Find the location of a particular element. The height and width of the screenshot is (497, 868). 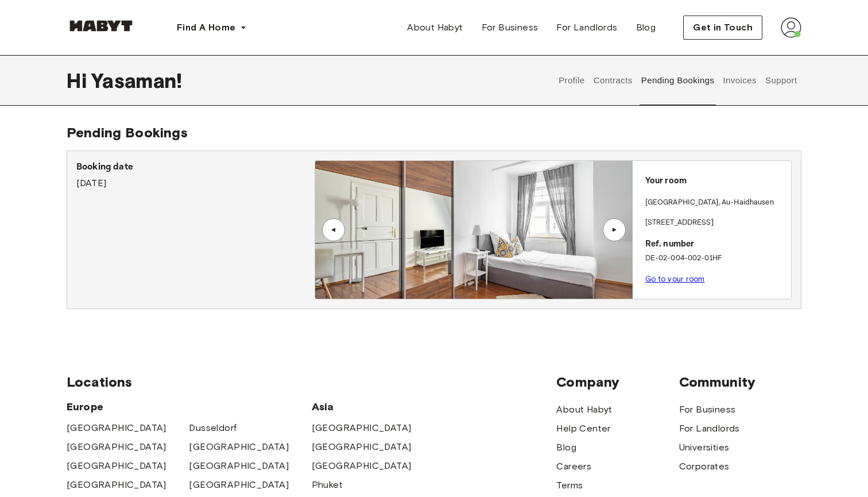

span: Asia is located at coordinates (373, 407).